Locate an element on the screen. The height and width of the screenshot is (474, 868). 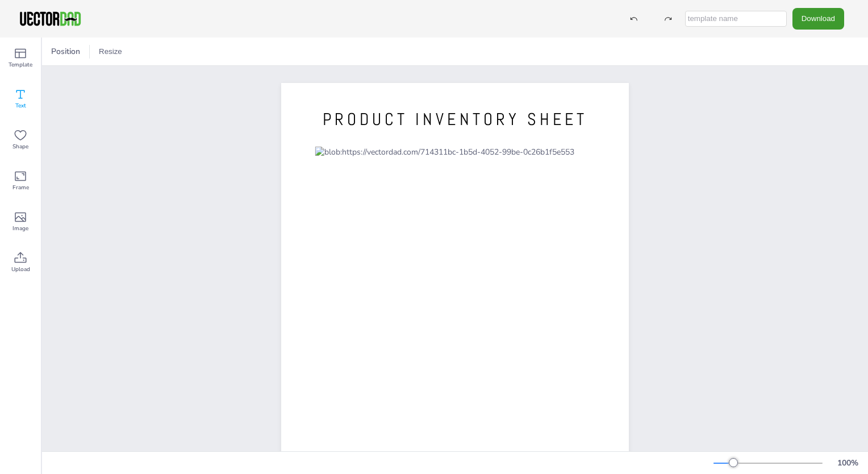
span: Upload is located at coordinates (21, 269).